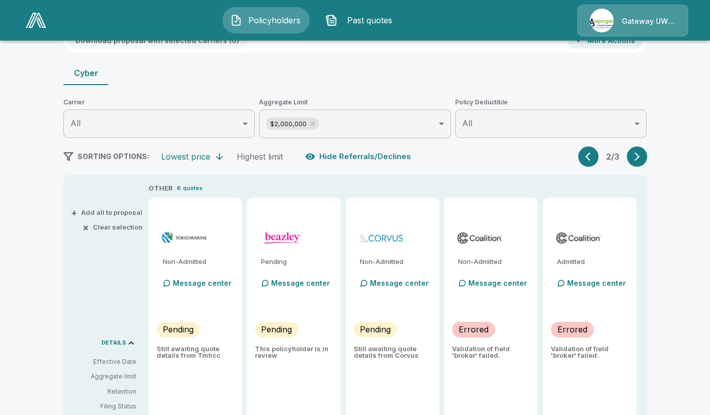 The width and height of the screenshot is (710, 415). What do you see at coordinates (113, 156) in the screenshot?
I see `span: SORTING OPTIONS:` at bounding box center [113, 156].